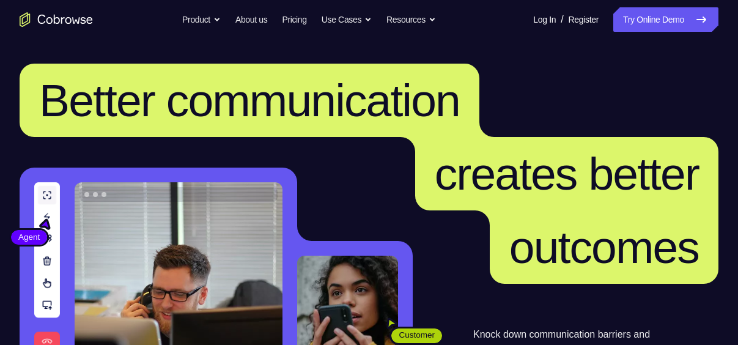 The image size is (738, 345). Describe the element at coordinates (56, 20) in the screenshot. I see `a: Go to the home page` at that location.